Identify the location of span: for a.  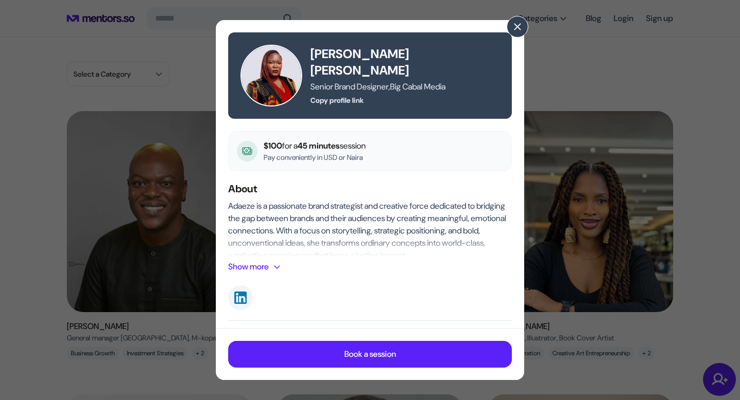
(290, 145).